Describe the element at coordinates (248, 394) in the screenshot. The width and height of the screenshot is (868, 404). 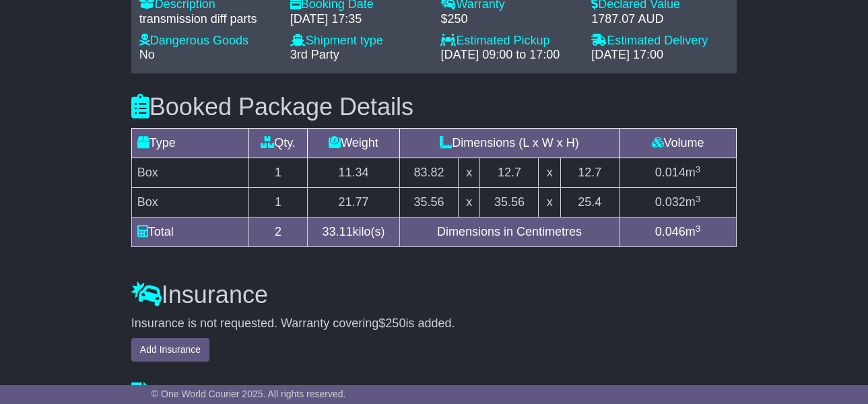
I see `span: © One World Courier 2025. All rights reserved.` at that location.